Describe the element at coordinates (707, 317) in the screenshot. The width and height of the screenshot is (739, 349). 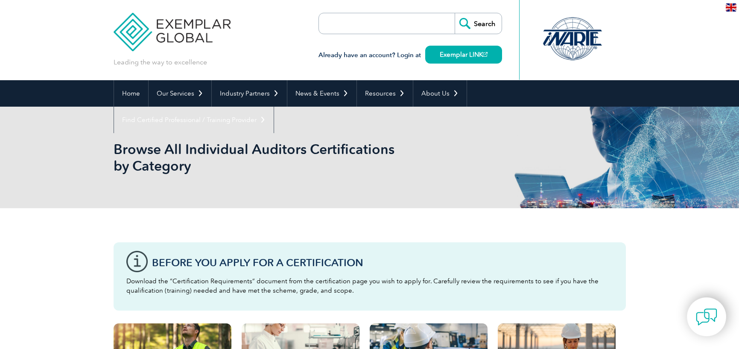
I see `img: contact-chat.png` at that location.